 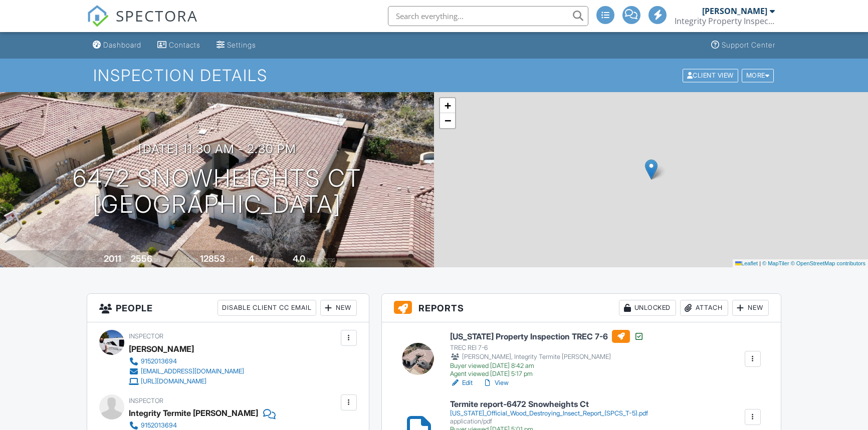 What do you see at coordinates (320, 259) in the screenshot?
I see `span: bathrooms` at bounding box center [320, 259].